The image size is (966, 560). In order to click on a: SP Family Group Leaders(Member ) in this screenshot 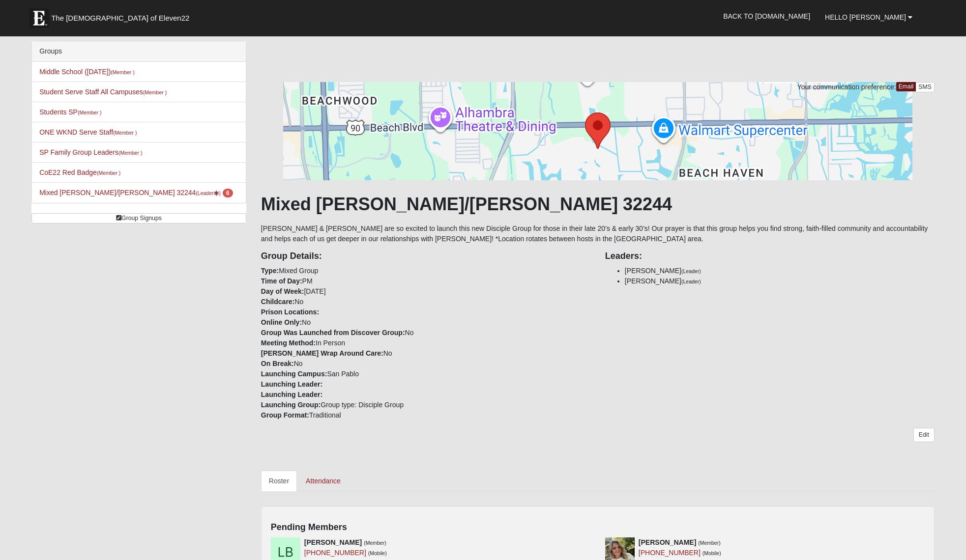, I will do `click(91, 153)`.